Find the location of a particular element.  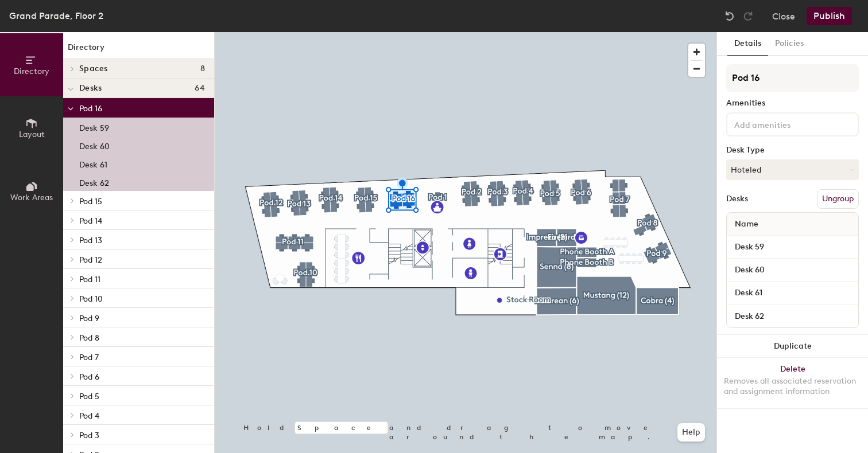

span: Name is located at coordinates (746, 224).